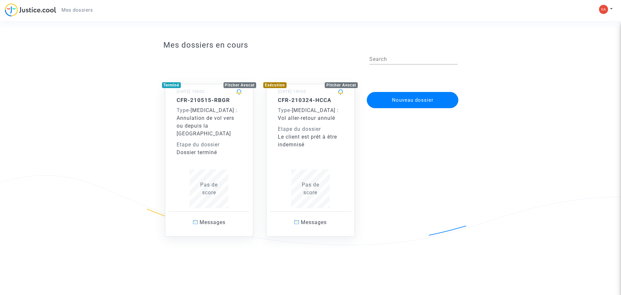  I want to click on a: Nouveau dossier, so click(413, 91).